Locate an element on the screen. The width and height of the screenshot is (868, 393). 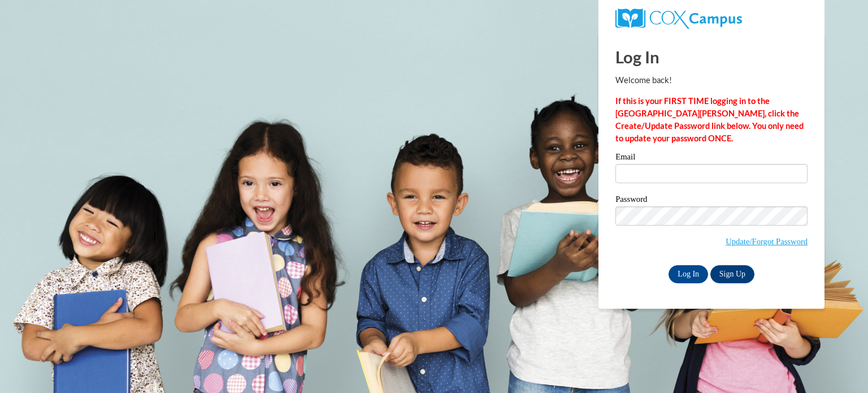
img: COX Campus is located at coordinates (679, 18).